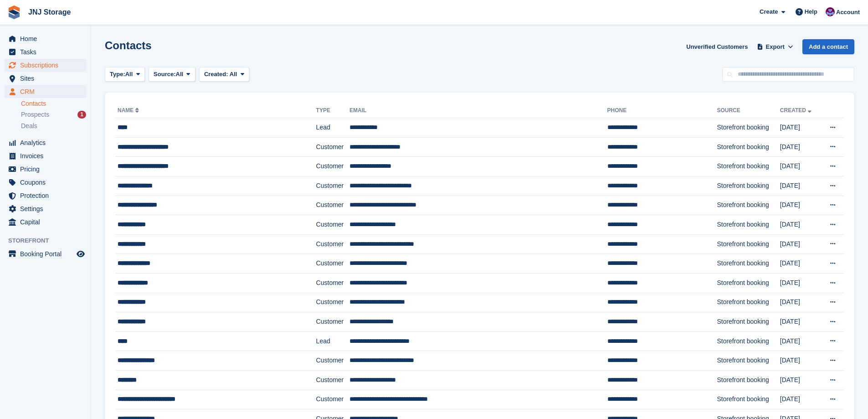 The width and height of the screenshot is (868, 419). What do you see at coordinates (717, 47) in the screenshot?
I see `a: Unverified Customers` at bounding box center [717, 47].